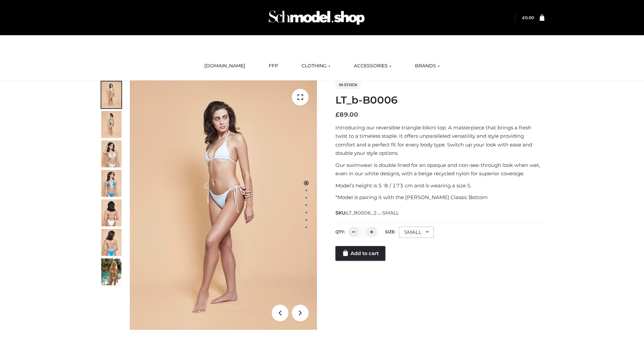  What do you see at coordinates (340, 231) in the screenshot?
I see `label: QTY:` at bounding box center [340, 231].